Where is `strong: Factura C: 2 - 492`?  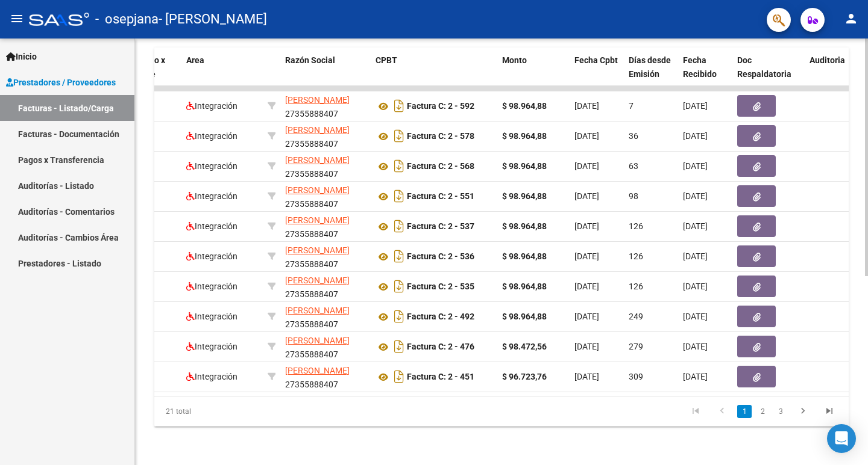
strong: Factura C: 2 - 492 is located at coordinates (440, 317).